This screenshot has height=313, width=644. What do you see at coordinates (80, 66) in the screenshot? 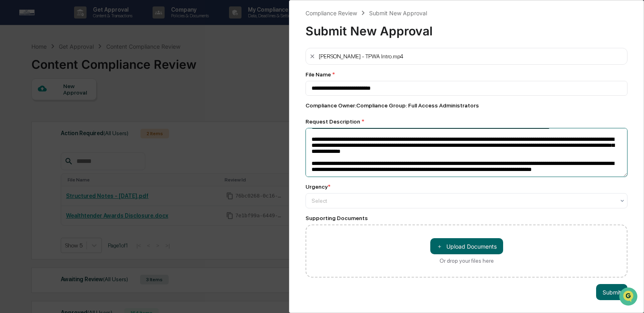
I see `div: Start new chat` at bounding box center [80, 66].